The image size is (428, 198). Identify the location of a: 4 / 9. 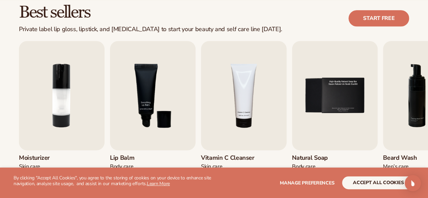
(243, 112).